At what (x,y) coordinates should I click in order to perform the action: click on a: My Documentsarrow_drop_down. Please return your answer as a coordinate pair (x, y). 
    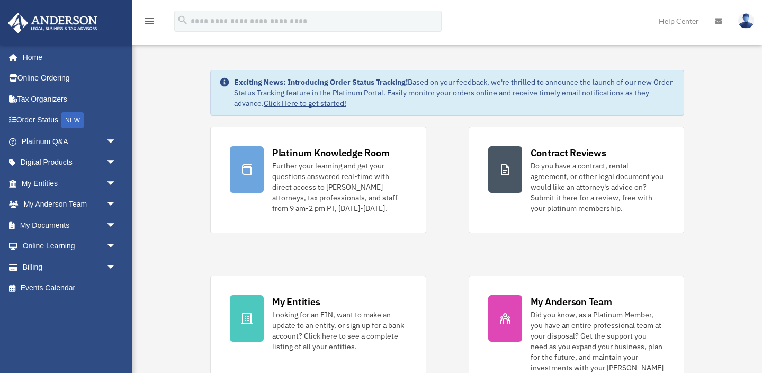
    Looking at the image, I should click on (70, 225).